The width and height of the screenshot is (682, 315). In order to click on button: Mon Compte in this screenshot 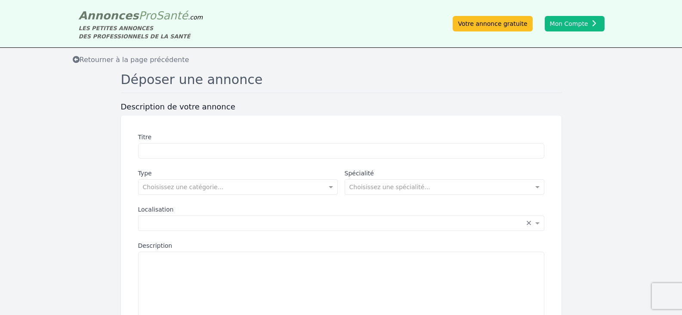, I will do `click(575, 24)`.